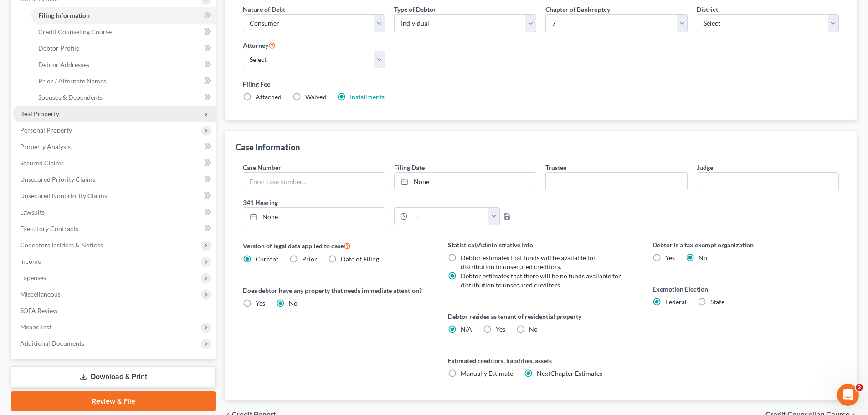  I want to click on a: SOFA Review, so click(114, 311).